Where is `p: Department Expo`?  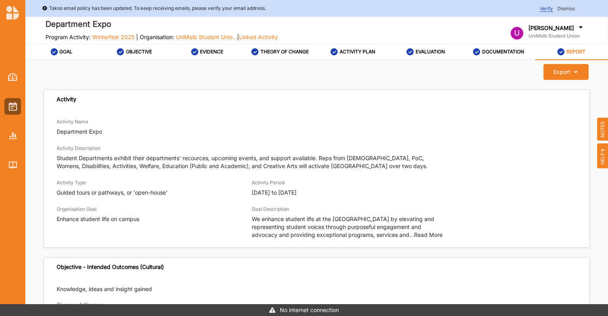 p: Department Expo is located at coordinates (317, 132).